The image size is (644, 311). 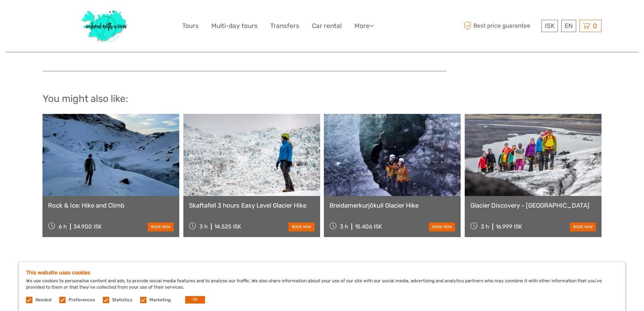 I want to click on a: Car rental, so click(x=327, y=26).